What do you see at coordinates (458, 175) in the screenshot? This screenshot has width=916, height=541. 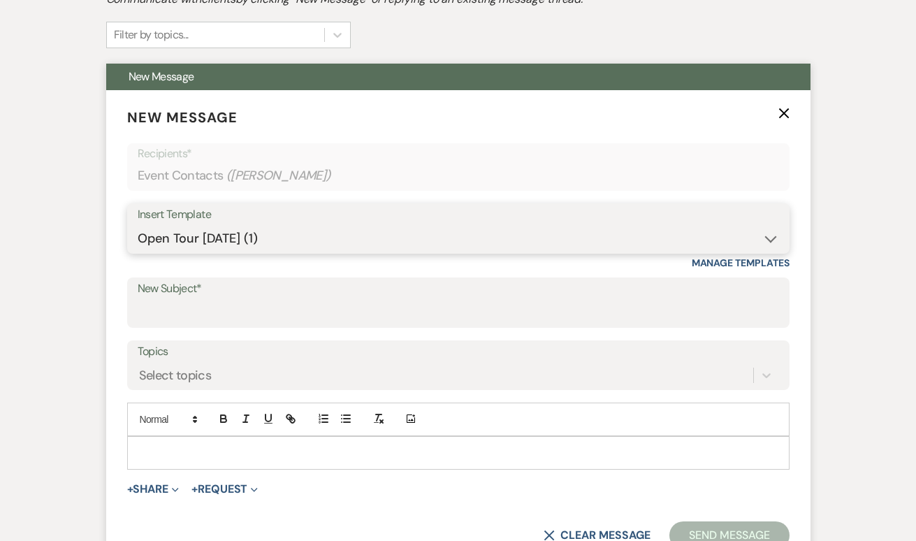 I see `div: Event Contacts` at bounding box center [458, 175].